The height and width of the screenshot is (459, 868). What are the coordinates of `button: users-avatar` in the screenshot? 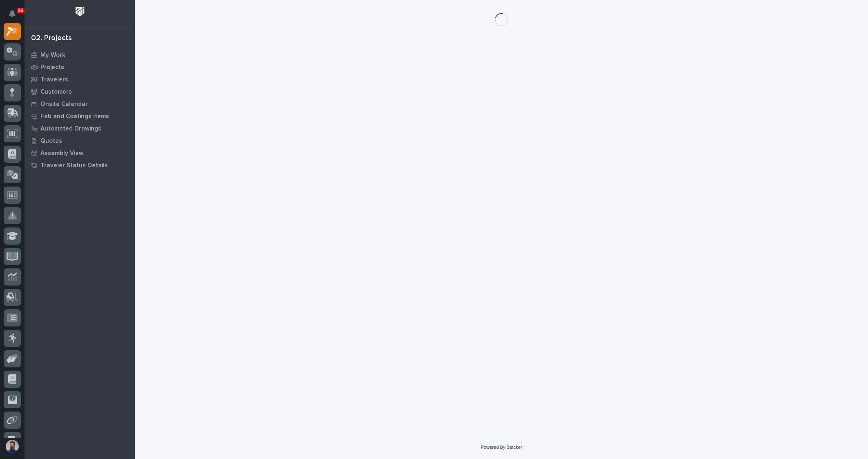 It's located at (12, 446).